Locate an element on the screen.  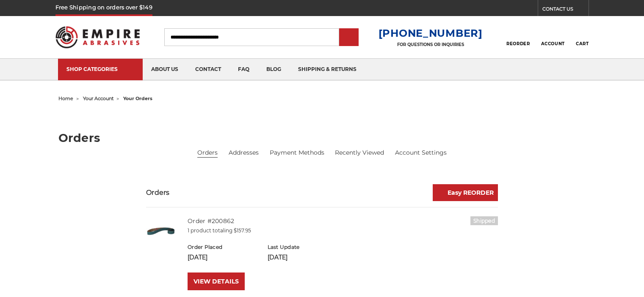
span: Reorder is located at coordinates (518, 44).